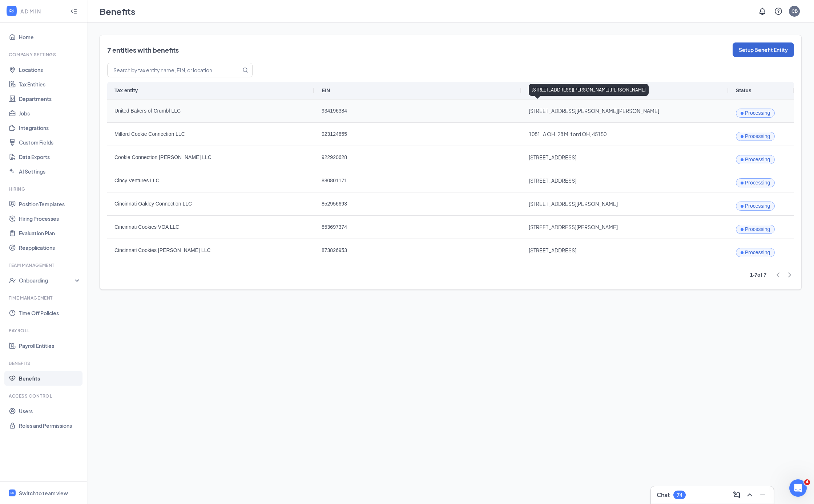 The height and width of the screenshot is (504, 814). What do you see at coordinates (50, 128) in the screenshot?
I see `a: Integrations` at bounding box center [50, 128].